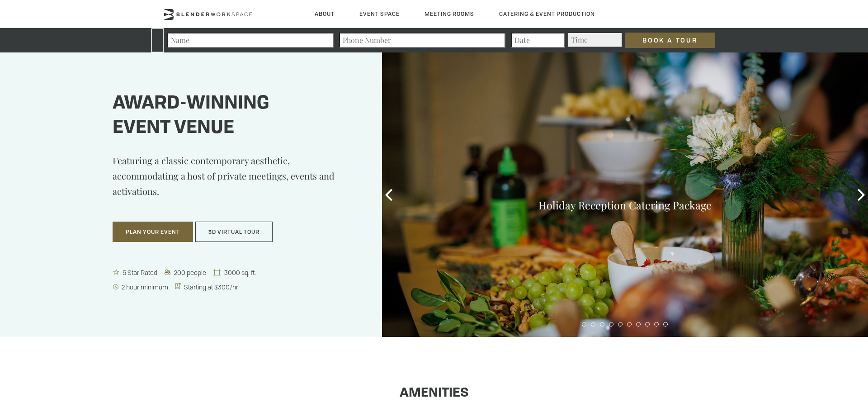 The image size is (868, 412). What do you see at coordinates (225, 183) in the screenshot?
I see `p: Featuring a classic contemporary aesthetic, accommodating a host of private meetings, events and ...` at bounding box center [225, 183].